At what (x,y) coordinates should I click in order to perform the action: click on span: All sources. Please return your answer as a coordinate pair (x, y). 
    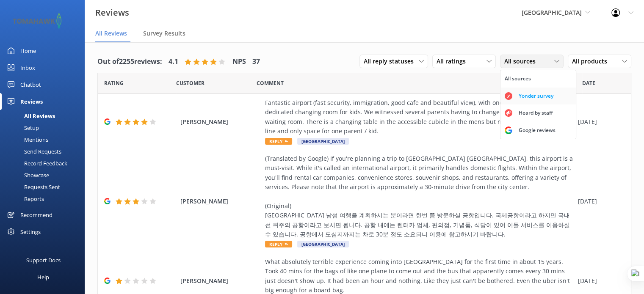
    Looking at the image, I should click on (522, 61).